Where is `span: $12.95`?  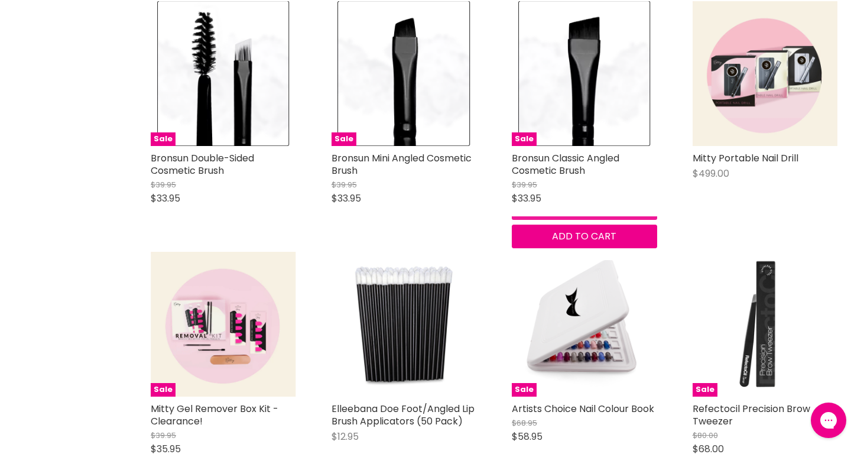 span: $12.95 is located at coordinates (345, 436).